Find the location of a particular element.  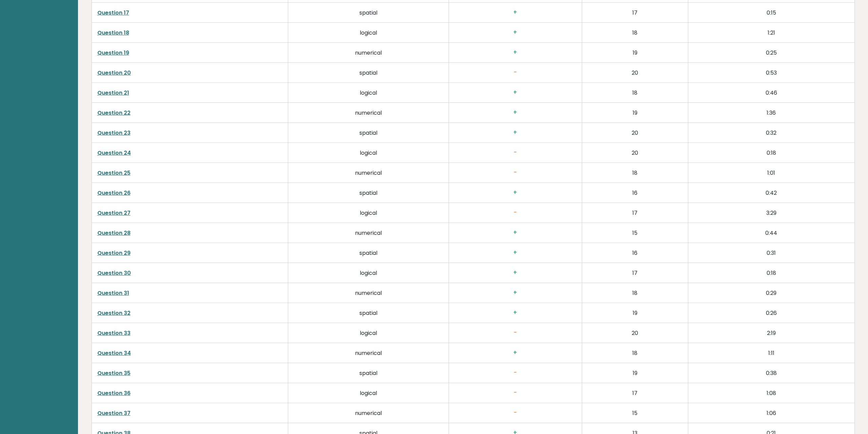

a: Question 28 is located at coordinates (114, 233).